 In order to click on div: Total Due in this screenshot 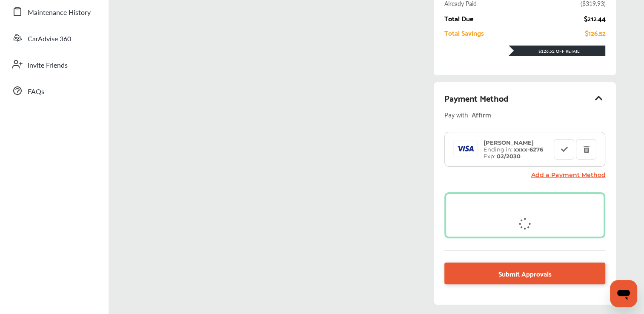, I will do `click(459, 18)`.